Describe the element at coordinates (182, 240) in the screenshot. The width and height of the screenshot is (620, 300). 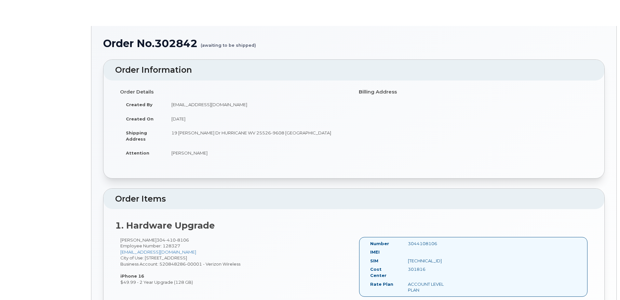
I see `span: 8106` at that location.